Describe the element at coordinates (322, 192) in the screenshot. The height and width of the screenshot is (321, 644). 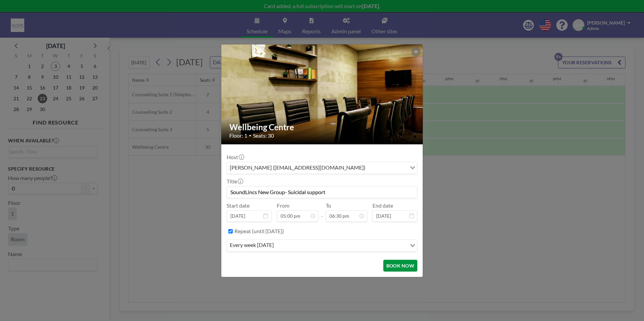
I see `input: Abi's reservation` at that location.